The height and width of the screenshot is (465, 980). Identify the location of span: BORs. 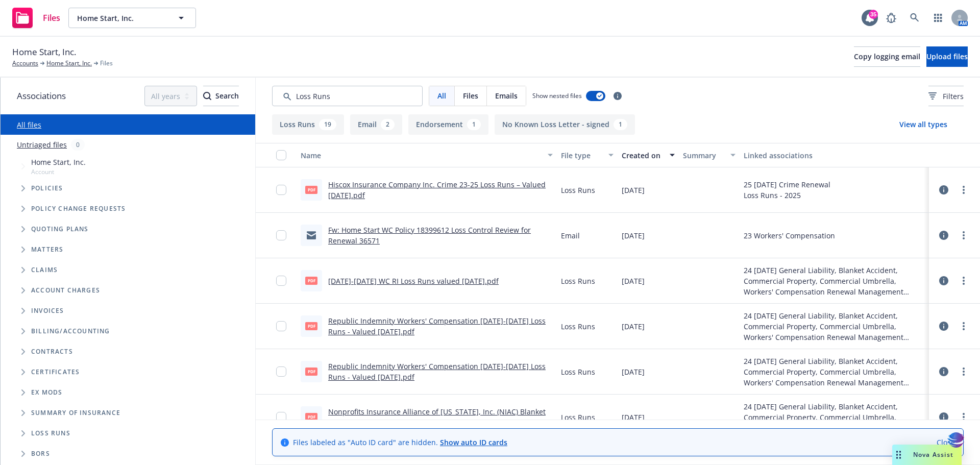
(40, 454).